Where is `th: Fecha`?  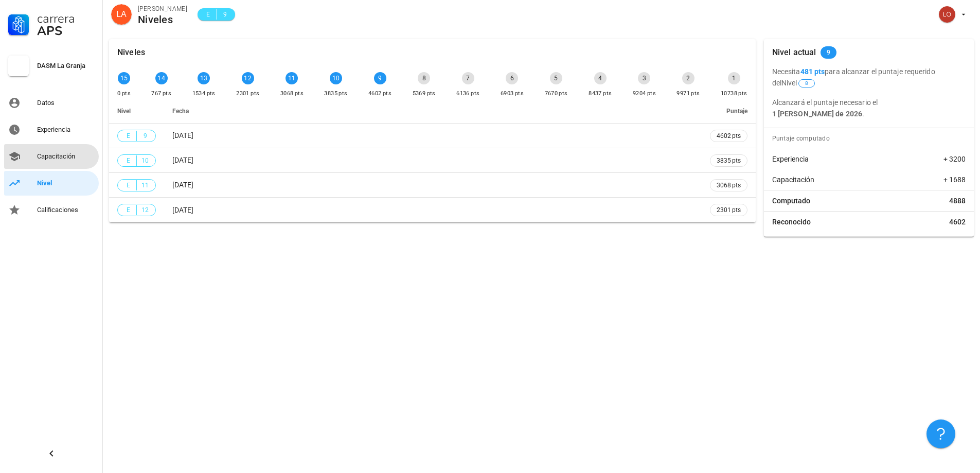 th: Fecha is located at coordinates (433, 111).